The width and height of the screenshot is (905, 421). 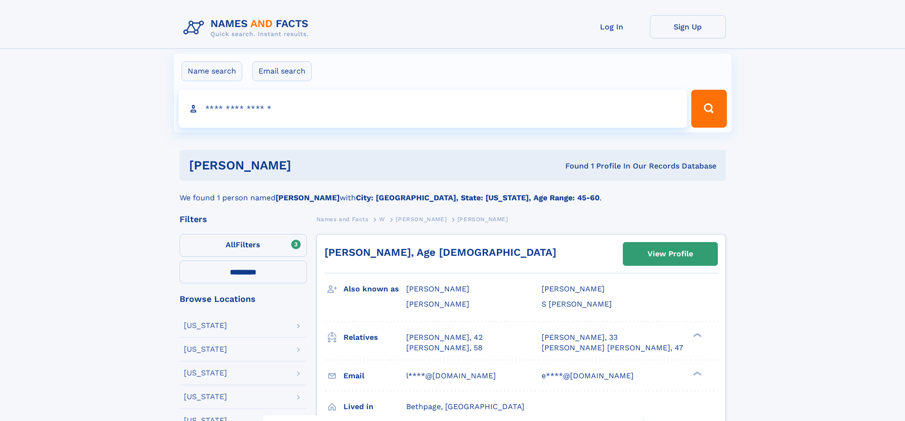 I want to click on a: W, so click(x=382, y=219).